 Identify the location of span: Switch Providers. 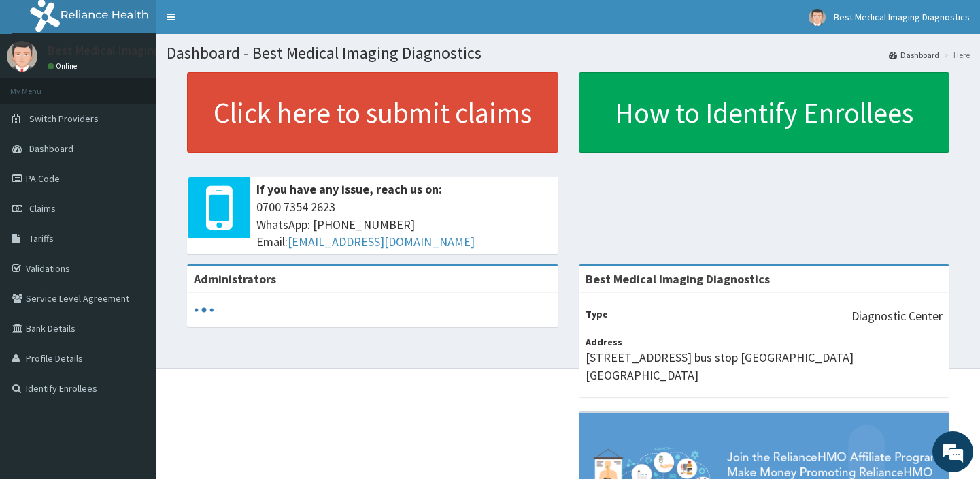
(64, 119).